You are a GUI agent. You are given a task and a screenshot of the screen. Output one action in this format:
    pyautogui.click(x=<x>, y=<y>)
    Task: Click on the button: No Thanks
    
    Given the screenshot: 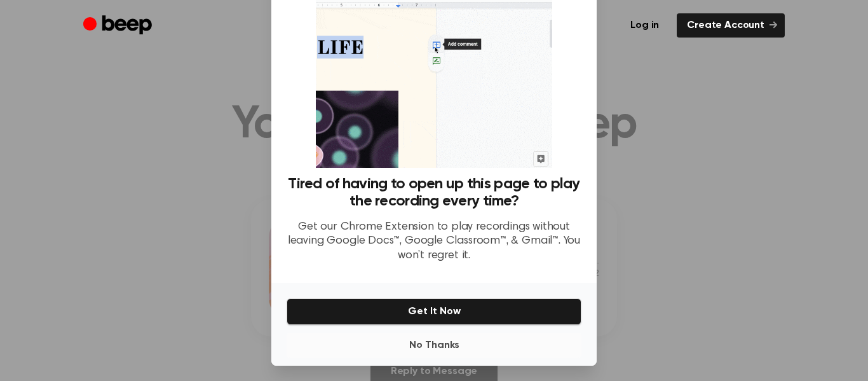 What is the action you would take?
    pyautogui.click(x=434, y=345)
    